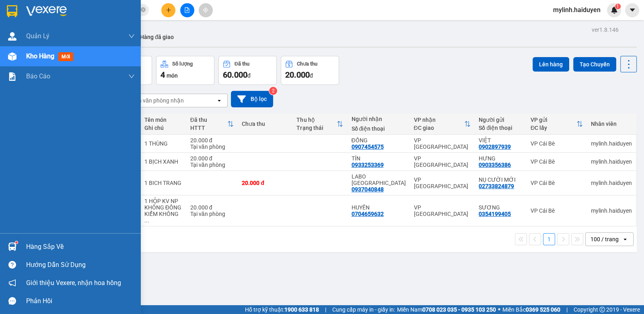 This screenshot has width=644, height=314. I want to click on div: 02733824879, so click(496, 186).